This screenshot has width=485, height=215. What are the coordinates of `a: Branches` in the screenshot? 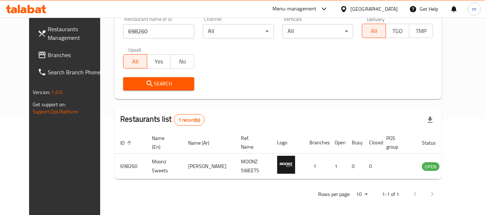 It's located at (71, 55).